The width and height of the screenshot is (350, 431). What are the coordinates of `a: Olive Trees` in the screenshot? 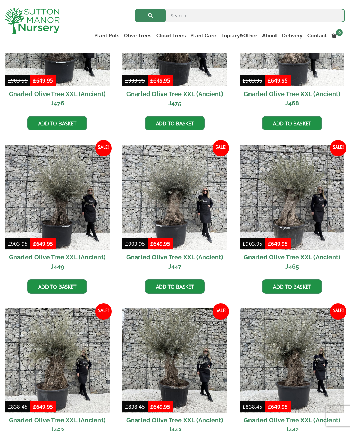 It's located at (138, 36).